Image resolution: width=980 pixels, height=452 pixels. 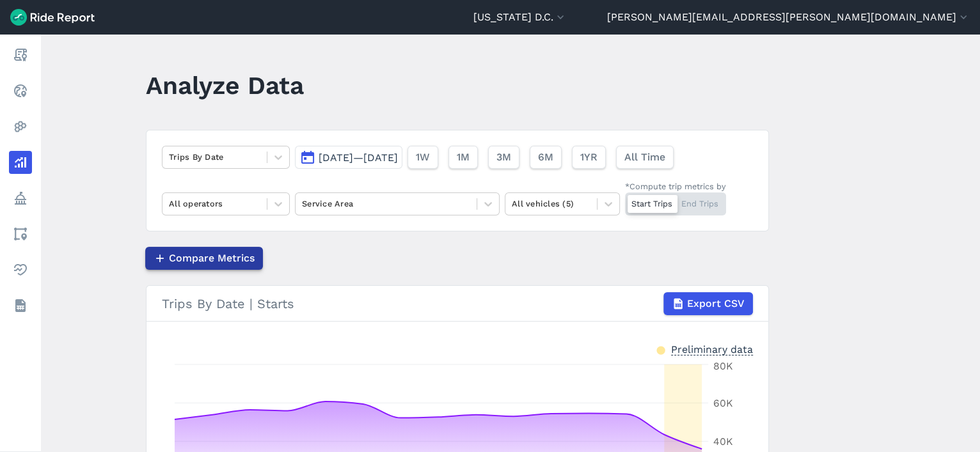 I want to click on button: Export CSV, so click(x=708, y=303).